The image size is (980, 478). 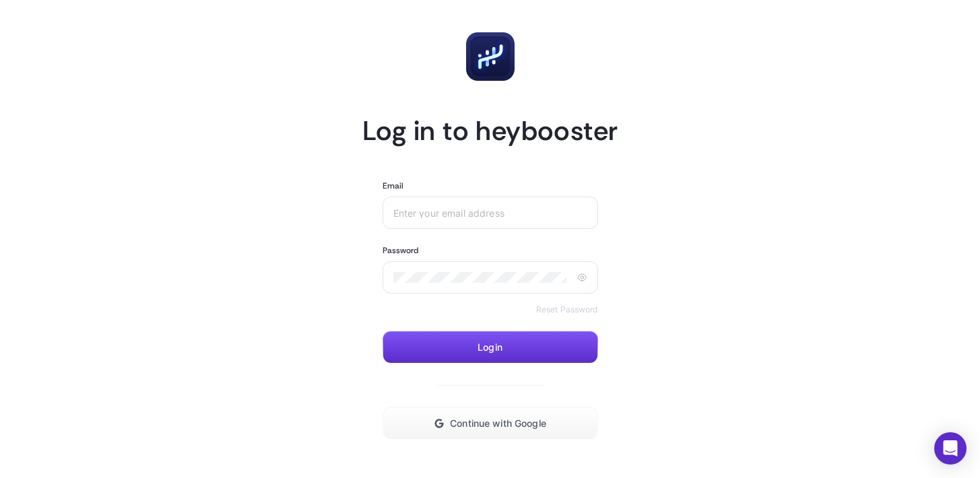 What do you see at coordinates (490, 348) in the screenshot?
I see `button: Login` at bounding box center [490, 348].